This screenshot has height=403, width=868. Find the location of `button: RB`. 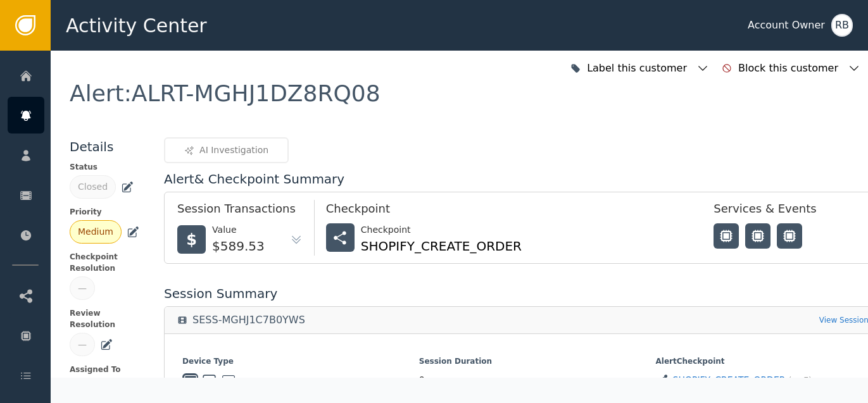

button: RB is located at coordinates (842, 25).